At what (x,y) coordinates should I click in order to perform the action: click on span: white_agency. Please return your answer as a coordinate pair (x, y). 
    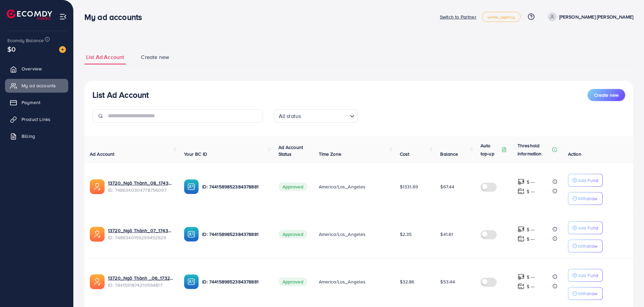
    Looking at the image, I should click on (501, 17).